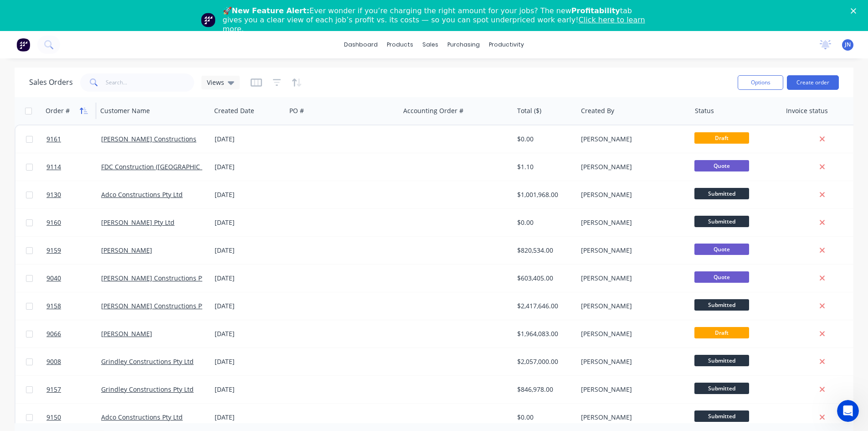 This screenshot has height=431, width=868. What do you see at coordinates (54, 167) in the screenshot?
I see `span: 9114` at bounding box center [54, 167].